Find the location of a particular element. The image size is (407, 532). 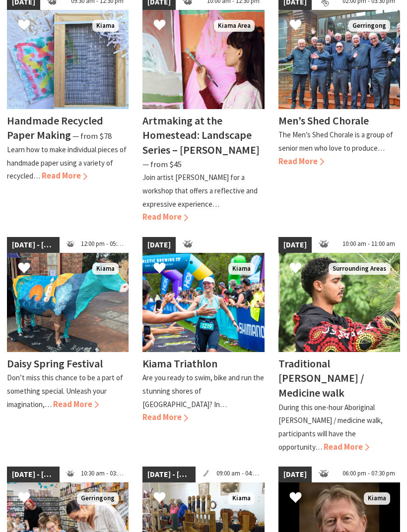

p: Learn how to make individual pieces of handmade paper using a variety of recycled… is located at coordinates (67, 163).